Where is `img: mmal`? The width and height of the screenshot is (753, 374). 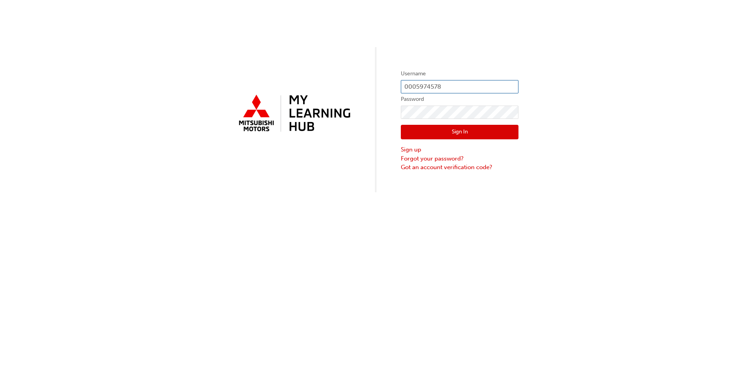
img: mmal is located at coordinates (293, 114).